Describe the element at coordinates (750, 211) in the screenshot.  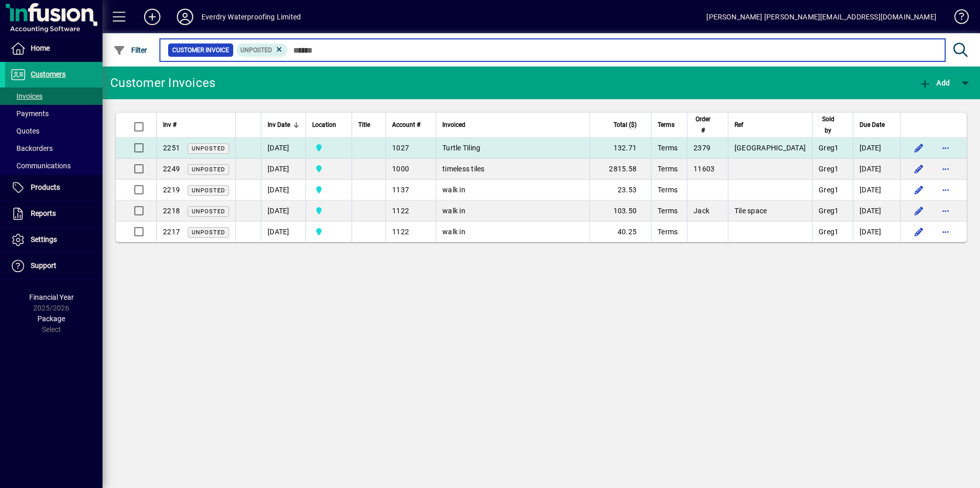
I see `span: Tile space` at that location.